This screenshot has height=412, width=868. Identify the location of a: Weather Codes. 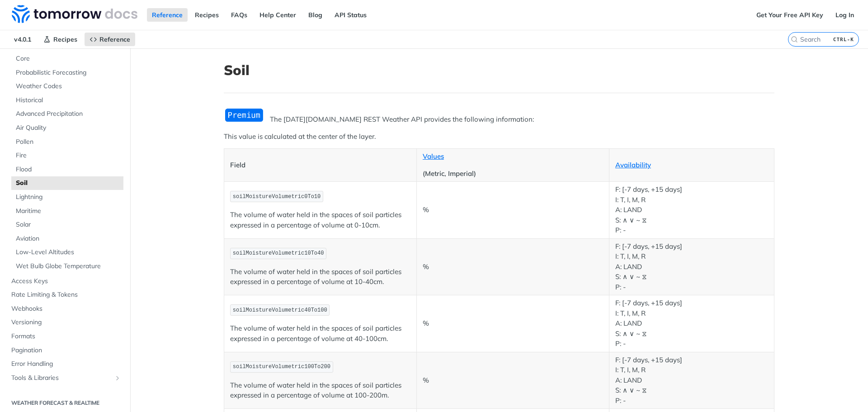
(67, 86).